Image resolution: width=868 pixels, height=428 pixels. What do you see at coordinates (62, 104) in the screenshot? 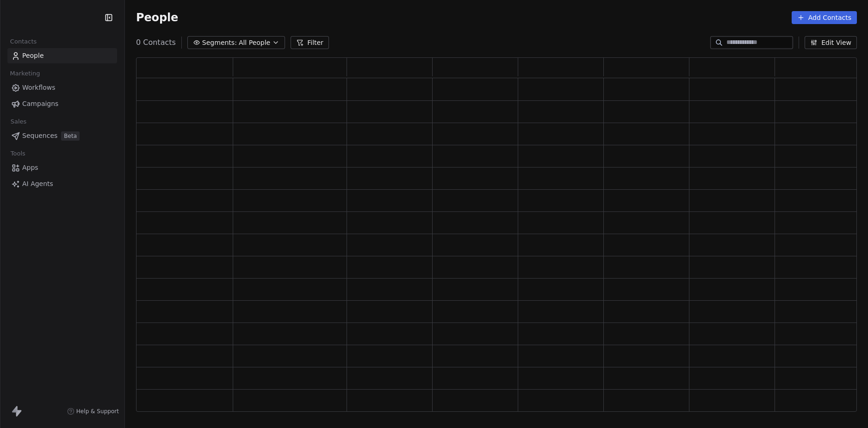
I see `a: Campaigns` at bounding box center [62, 104].